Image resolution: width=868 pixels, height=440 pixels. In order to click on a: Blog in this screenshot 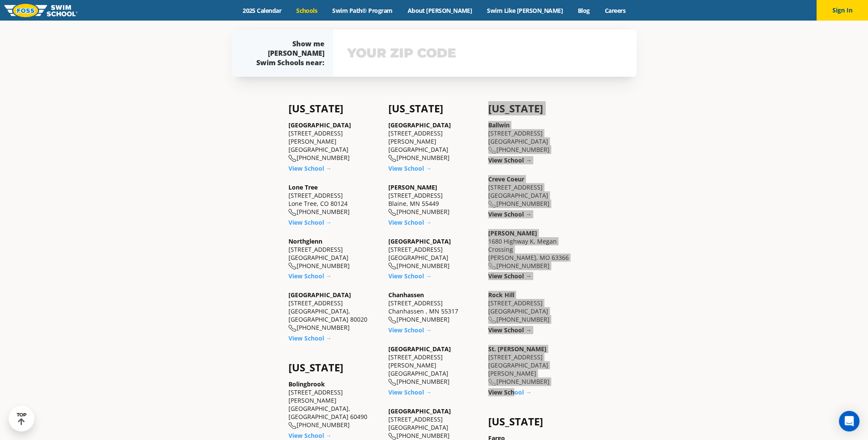, I will do `click(583, 10)`.